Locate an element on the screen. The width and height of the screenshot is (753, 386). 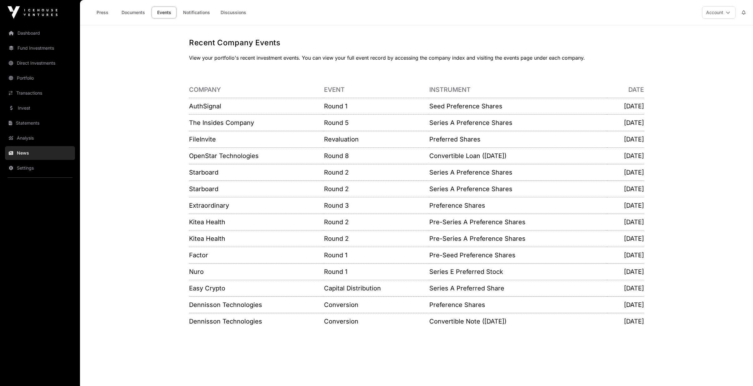
a: The Insides Company is located at coordinates (221, 123).